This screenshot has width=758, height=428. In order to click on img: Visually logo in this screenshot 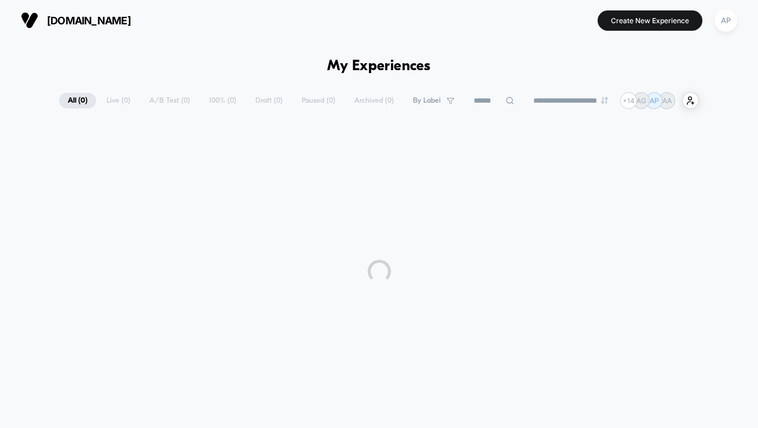, I will do `click(30, 20)`.